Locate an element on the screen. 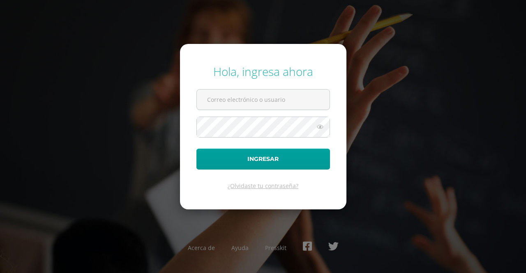  a: Presskit is located at coordinates (276, 248).